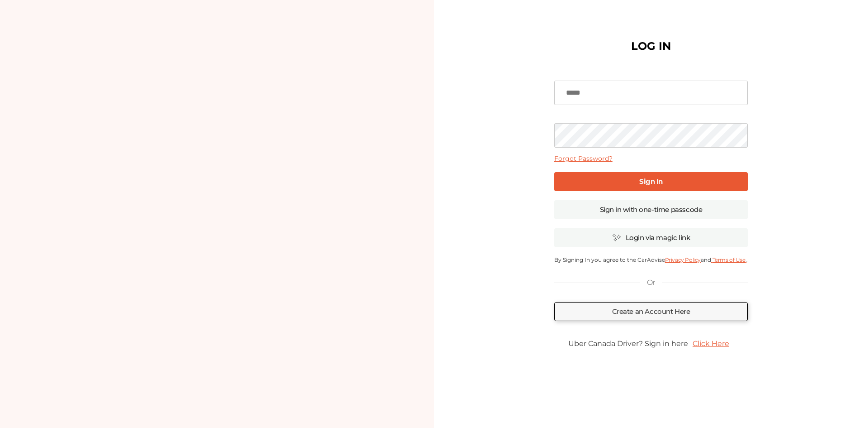 The height and width of the screenshot is (428, 868). What do you see at coordinates (651, 181) in the screenshot?
I see `b: Sign In` at bounding box center [651, 181].